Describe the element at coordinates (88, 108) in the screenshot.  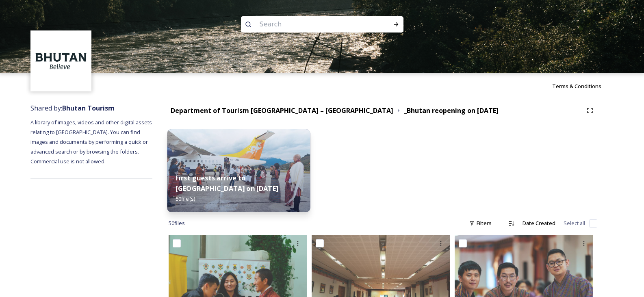
I see `strong: Bhutan Tourism` at that location.